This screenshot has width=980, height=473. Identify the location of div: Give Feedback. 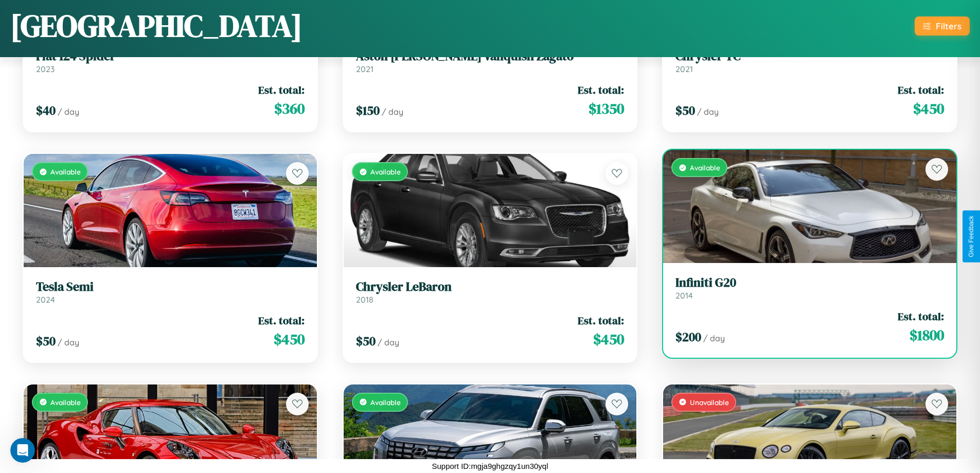
(971, 236).